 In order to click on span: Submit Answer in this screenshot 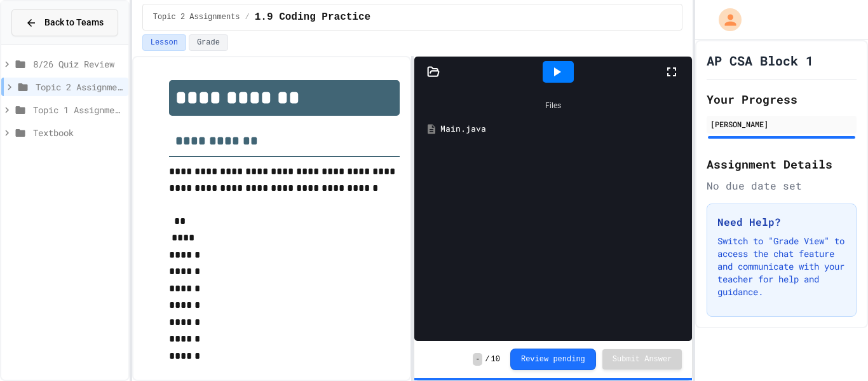, I will do `click(643, 360)`.